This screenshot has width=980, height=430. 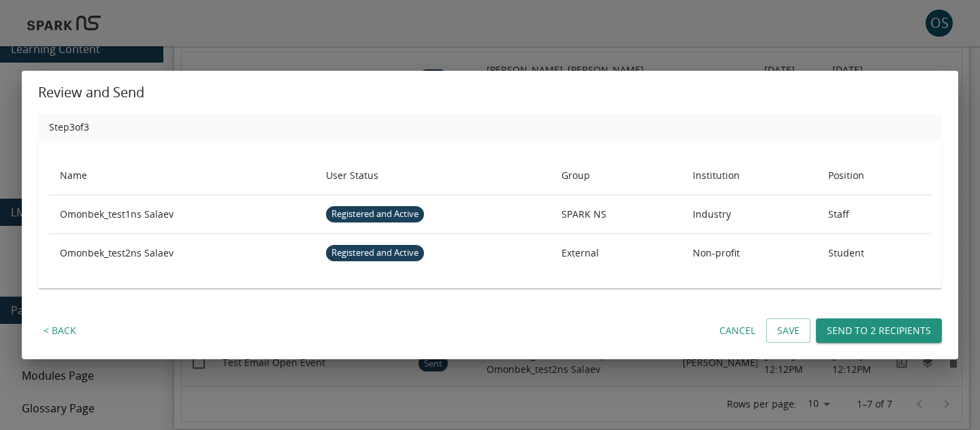 I want to click on table: recipients table, so click(x=490, y=214).